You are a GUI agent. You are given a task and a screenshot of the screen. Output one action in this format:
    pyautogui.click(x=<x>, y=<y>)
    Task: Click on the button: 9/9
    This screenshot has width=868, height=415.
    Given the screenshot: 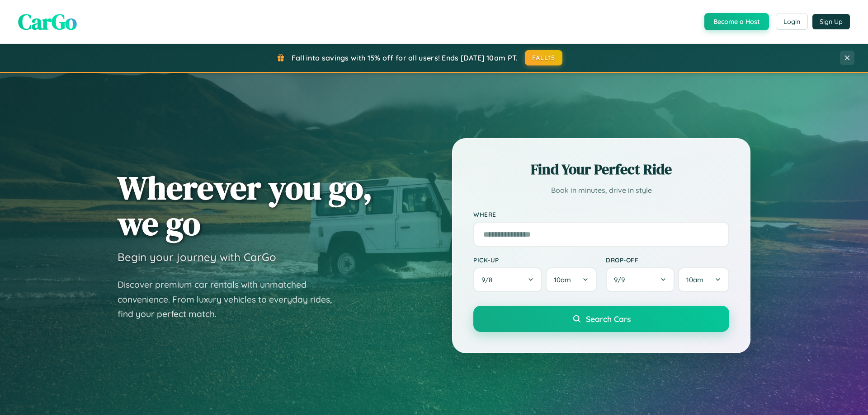 What is the action you would take?
    pyautogui.click(x=640, y=280)
    